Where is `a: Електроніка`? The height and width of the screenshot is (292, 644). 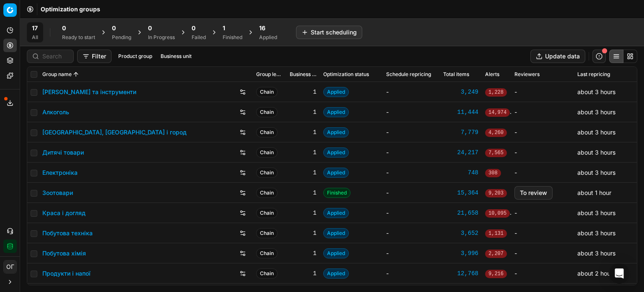 a: Електроніка is located at coordinates (60, 172).